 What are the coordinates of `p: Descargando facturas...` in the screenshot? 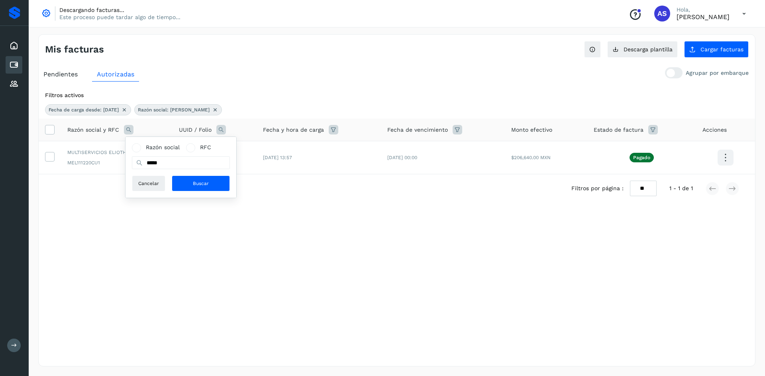 It's located at (120, 10).